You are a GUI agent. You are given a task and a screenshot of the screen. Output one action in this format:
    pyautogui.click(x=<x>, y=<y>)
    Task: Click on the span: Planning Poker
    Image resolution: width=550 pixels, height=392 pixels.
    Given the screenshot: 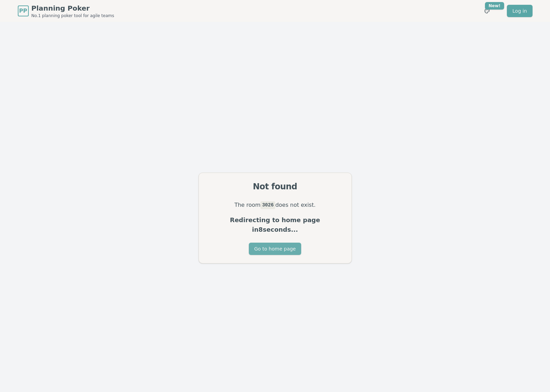 What is the action you would take?
    pyautogui.click(x=73, y=8)
    